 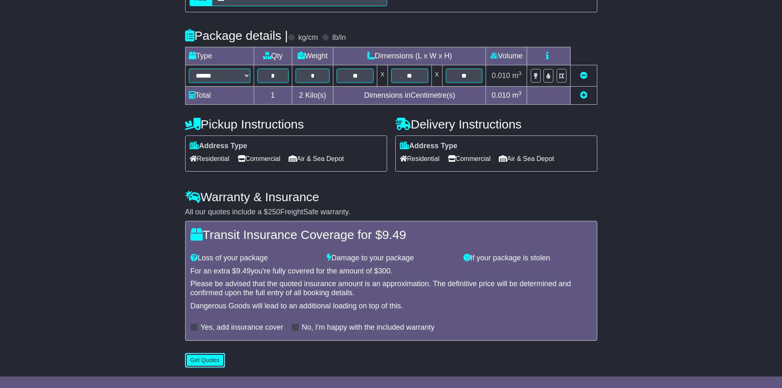 I want to click on td: Type, so click(x=219, y=56).